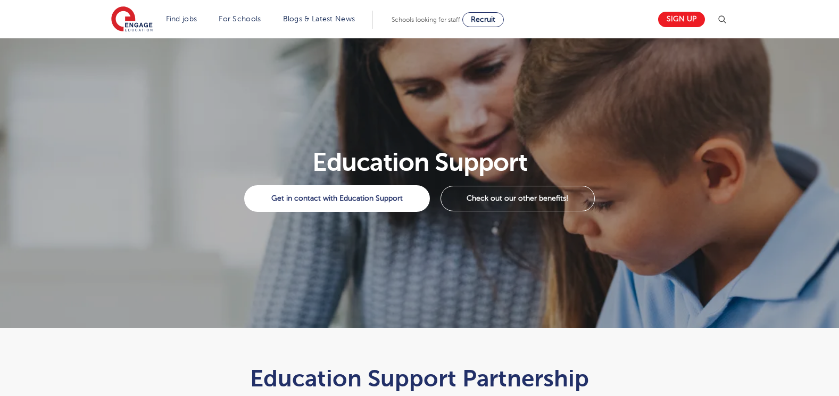 The height and width of the screenshot is (396, 839). I want to click on a: Sign up, so click(682, 19).